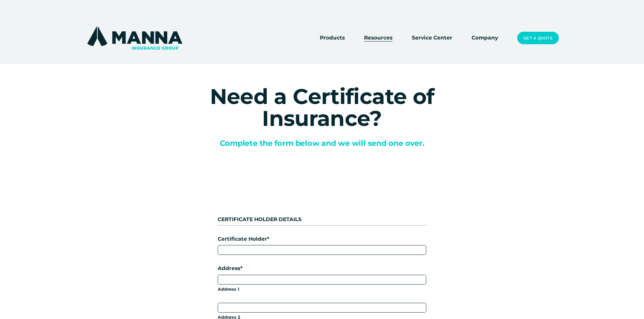 This screenshot has height=319, width=644. I want to click on input: Address 2, so click(322, 307).